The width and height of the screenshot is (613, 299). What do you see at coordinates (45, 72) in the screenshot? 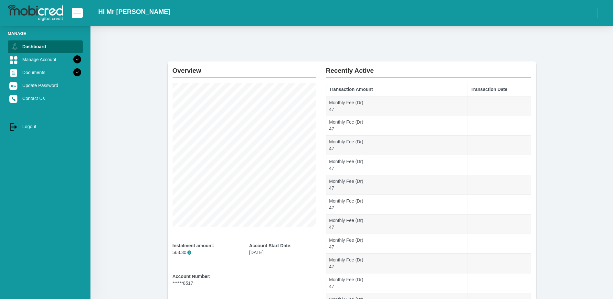
I see `a: Documents` at bounding box center [45, 72].